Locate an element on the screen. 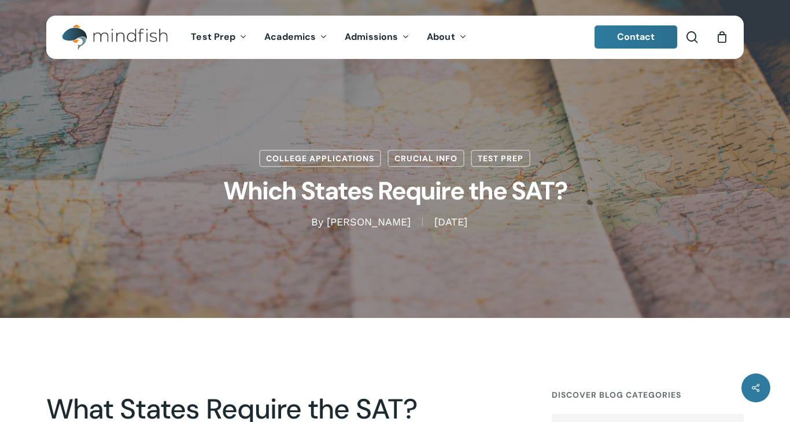 This screenshot has width=790, height=422. span: Academics is located at coordinates (290, 36).